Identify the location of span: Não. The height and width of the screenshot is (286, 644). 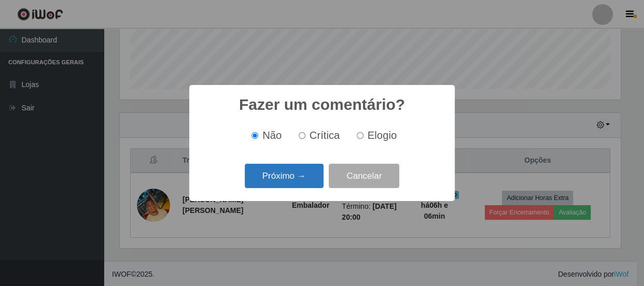
(271, 135).